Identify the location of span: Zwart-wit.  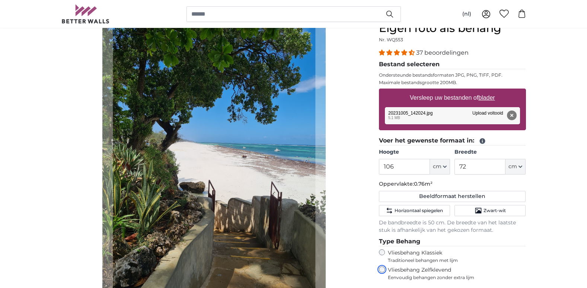
(495, 211).